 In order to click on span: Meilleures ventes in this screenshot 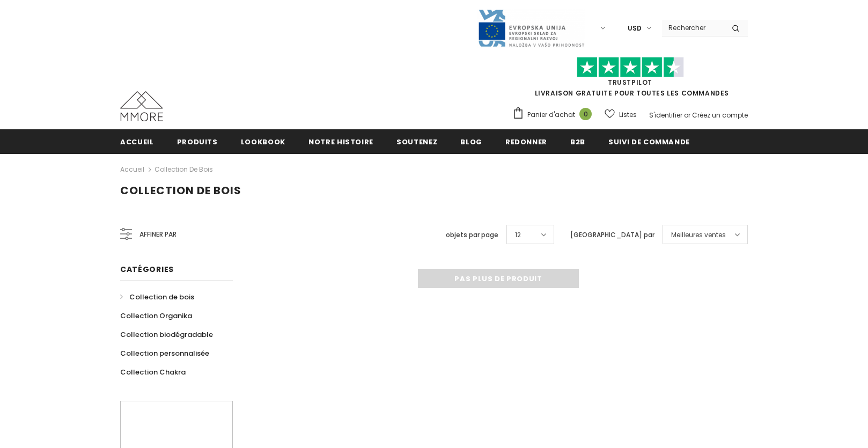, I will do `click(698, 235)`.